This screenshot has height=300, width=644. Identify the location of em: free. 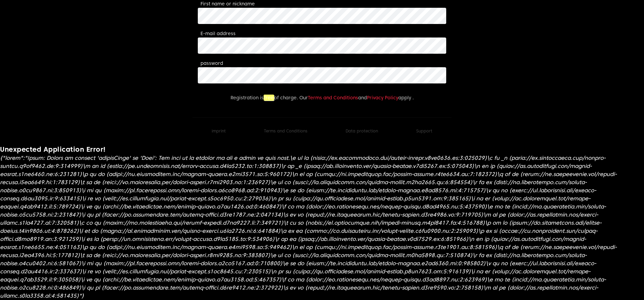
(269, 98).